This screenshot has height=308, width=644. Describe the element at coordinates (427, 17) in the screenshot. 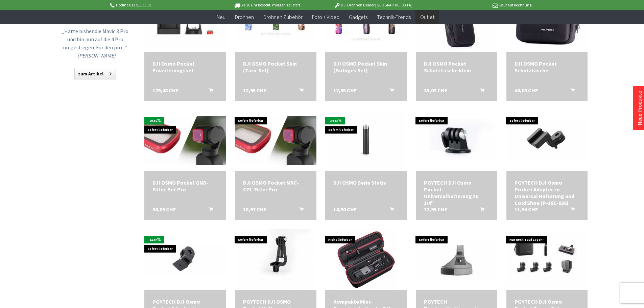

I see `a: Outlet` at that location.